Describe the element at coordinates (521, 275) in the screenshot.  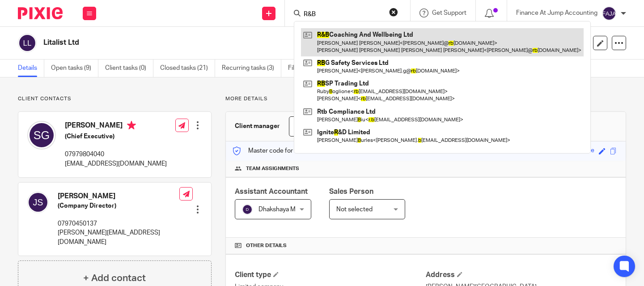
I see `h4: Address` at that location.